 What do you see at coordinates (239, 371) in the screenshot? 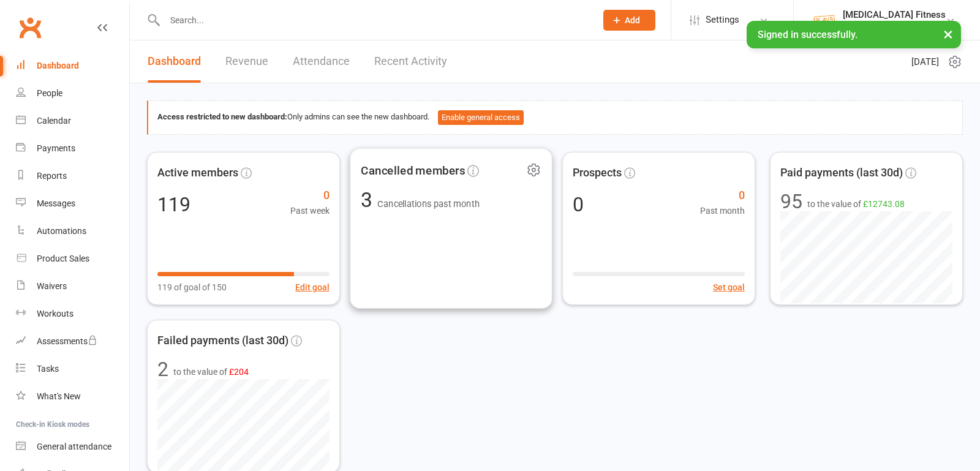
I see `span: £204` at bounding box center [239, 371].